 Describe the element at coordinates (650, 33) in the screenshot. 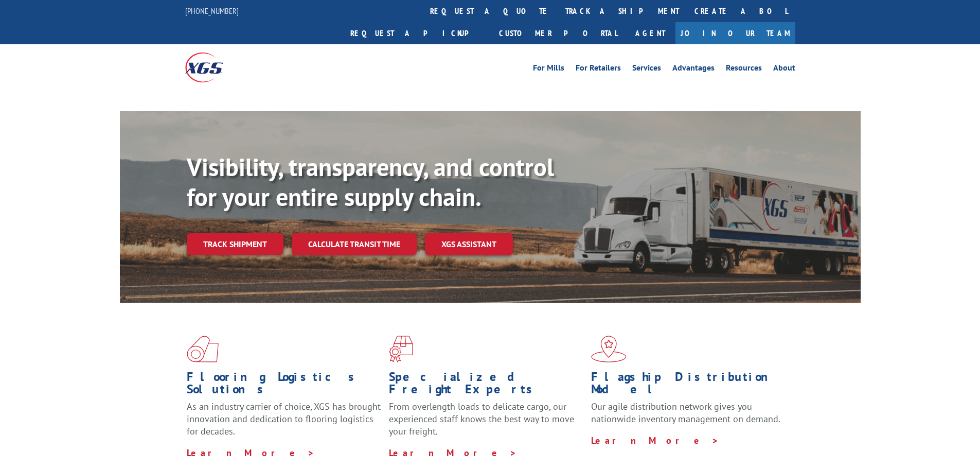

I see `a: Agent` at that location.